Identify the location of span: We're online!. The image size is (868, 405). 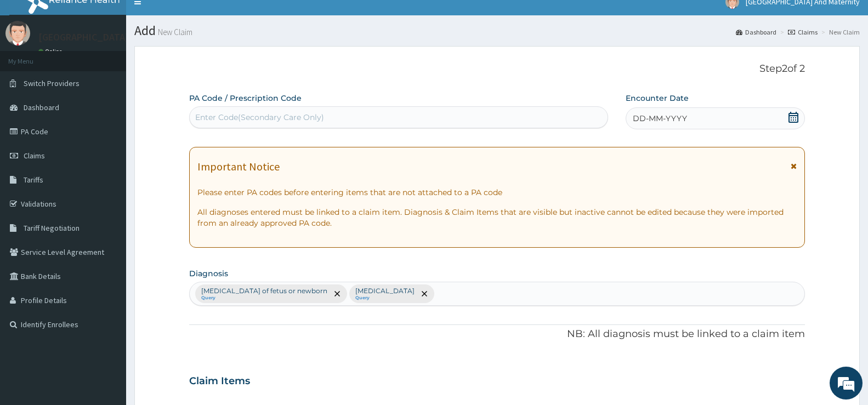
(108, 183).